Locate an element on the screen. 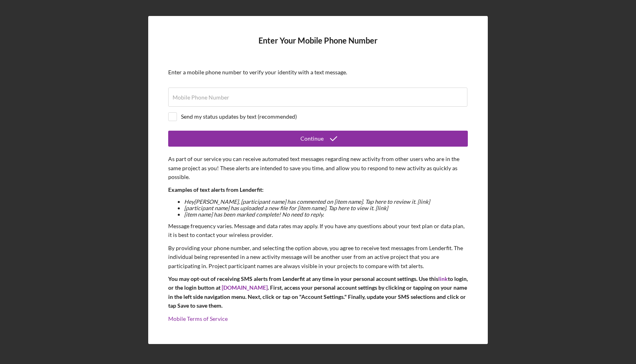  h4: Enter Your Mobile Phone Number is located at coordinates (318, 46).